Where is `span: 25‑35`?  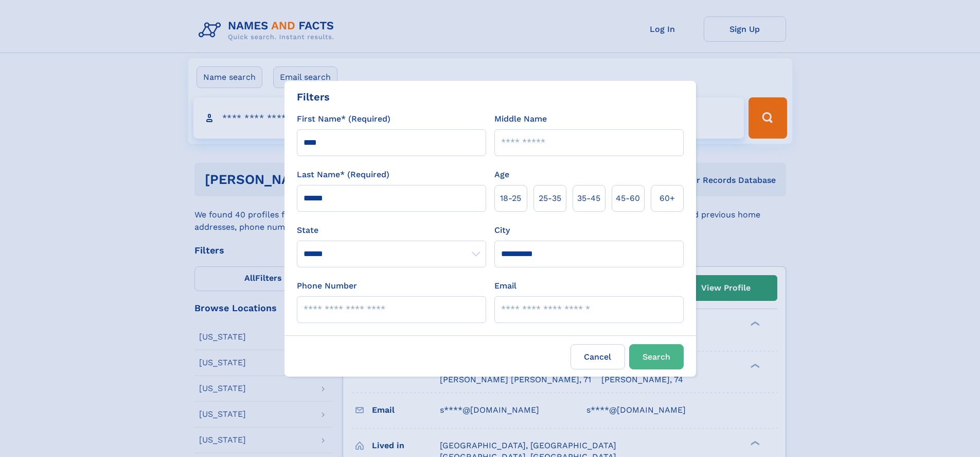 span: 25‑35 is located at coordinates (550, 198).